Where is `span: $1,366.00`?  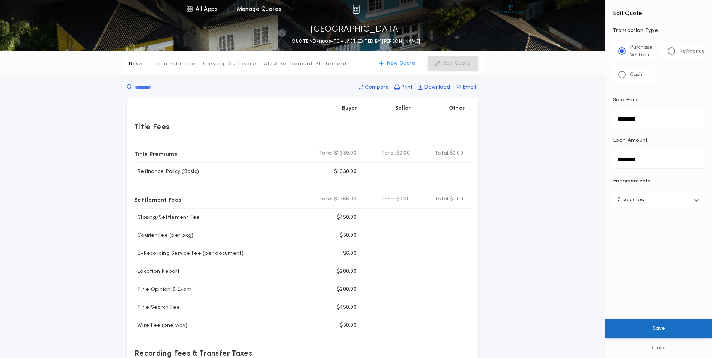 span: $1,366.00 is located at coordinates (345, 199).